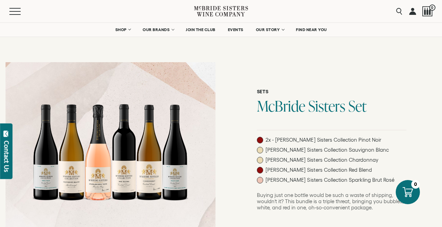 This screenshot has width=442, height=227. I want to click on span: OUR BRANDS, so click(156, 30).